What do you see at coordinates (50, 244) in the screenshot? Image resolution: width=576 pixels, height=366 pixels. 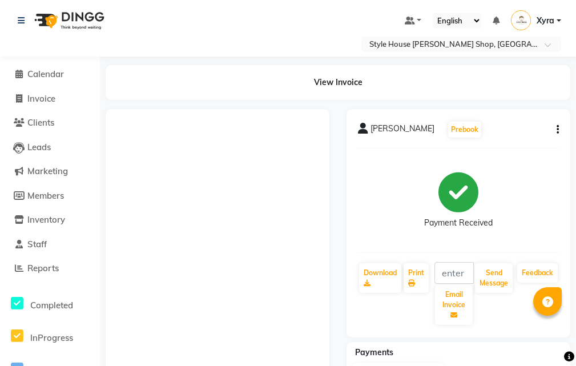 I see `a: Staff` at bounding box center [50, 244].